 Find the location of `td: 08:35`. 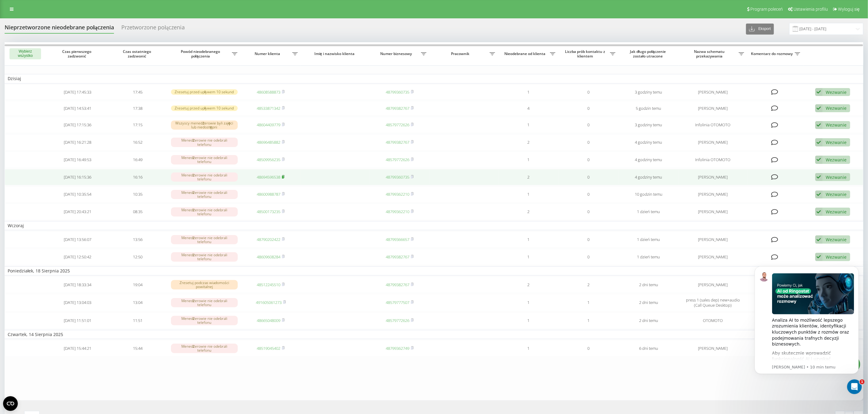

td: 08:35 is located at coordinates (137, 212).